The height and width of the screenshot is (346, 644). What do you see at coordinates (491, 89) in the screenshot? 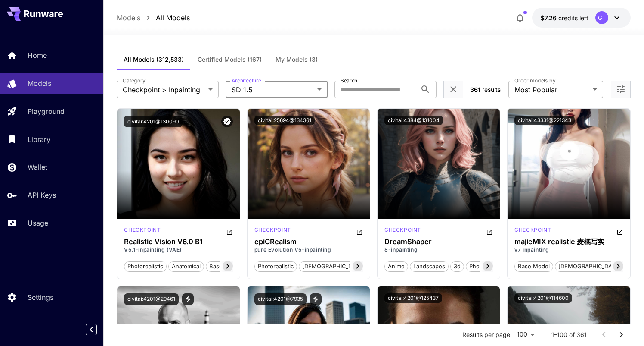
I see `span: results` at bounding box center [491, 89].